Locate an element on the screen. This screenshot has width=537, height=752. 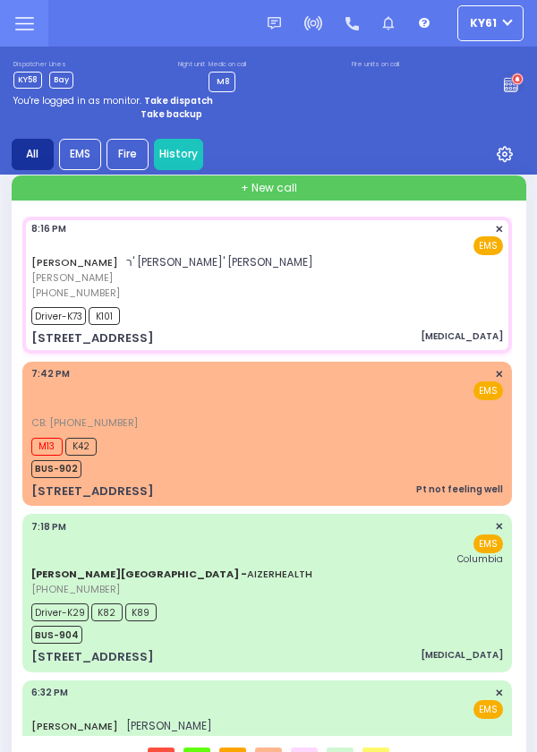
span: BUS-902 is located at coordinates (56, 469).